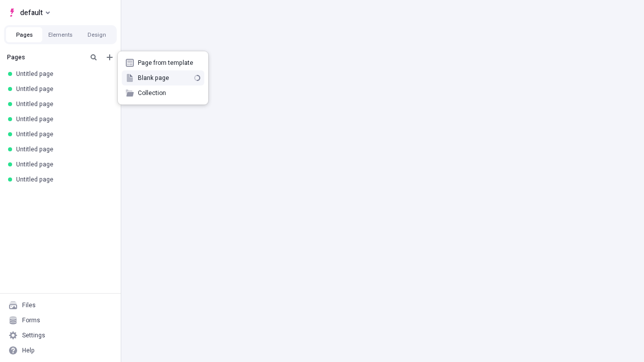  What do you see at coordinates (169, 63) in the screenshot?
I see `span: Page from template` at bounding box center [169, 63].